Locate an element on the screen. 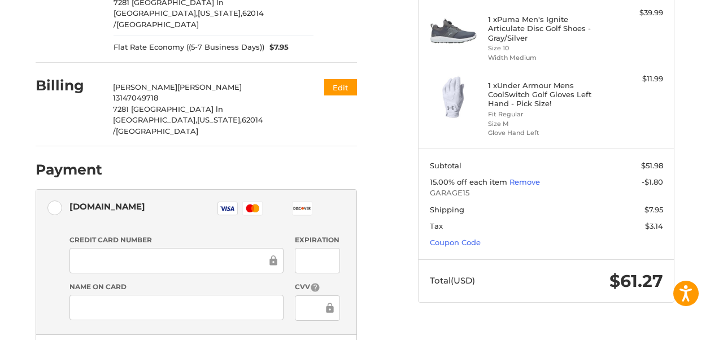 The height and width of the screenshot is (340, 710). span: Tax is located at coordinates (436, 226).